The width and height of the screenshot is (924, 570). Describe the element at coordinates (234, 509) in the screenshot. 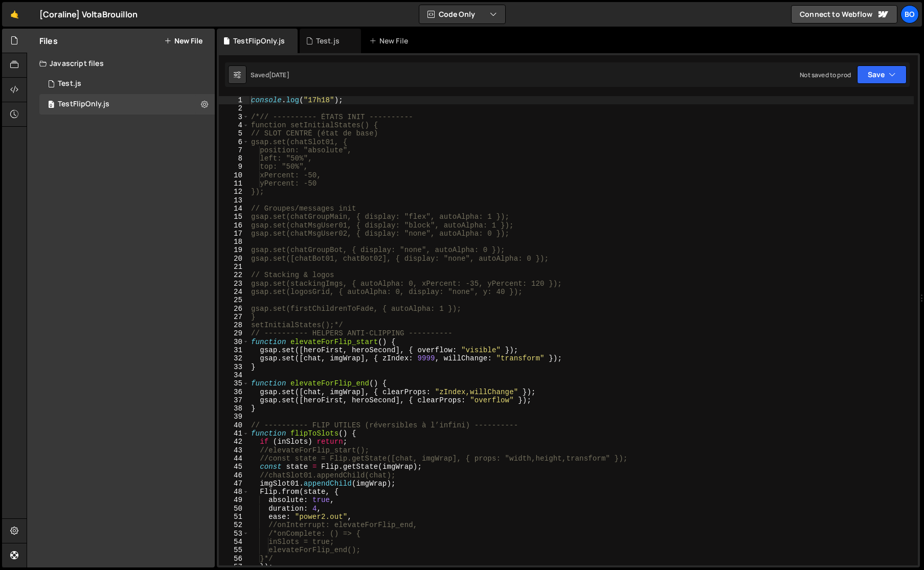

I see `div: 50` at that location.